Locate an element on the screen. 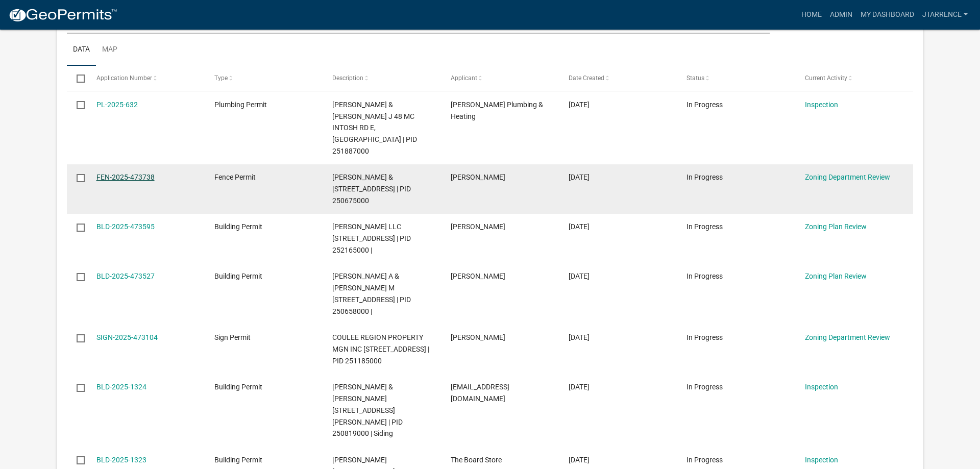  span: FARRELL,WILLIAM J & APRIL L 218 SHORE ACRES RD, Houston County | PID 250675000 is located at coordinates (372, 189).